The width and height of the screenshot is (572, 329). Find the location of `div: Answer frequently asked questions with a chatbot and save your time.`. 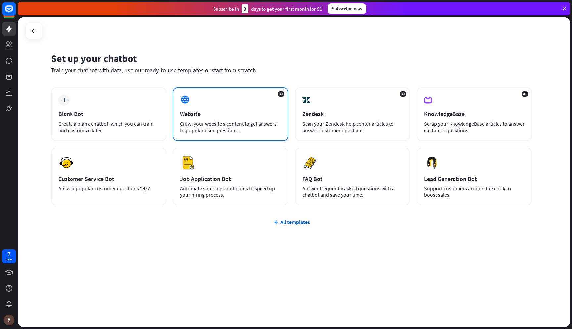

div: Answer frequently asked questions with a chatbot and save your time. is located at coordinates (353, 191).